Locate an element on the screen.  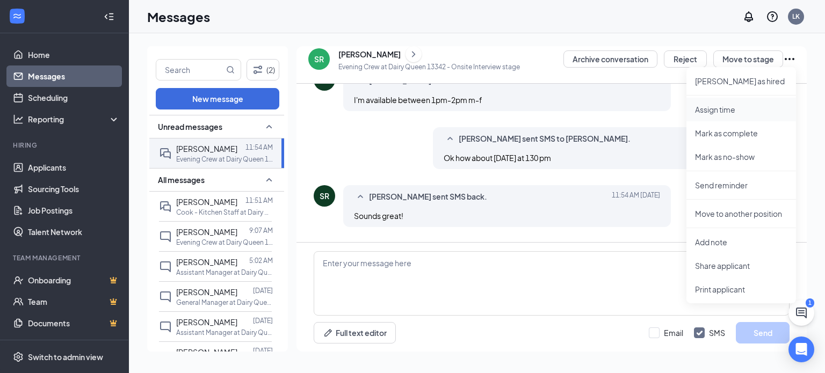
p: Mark as complete is located at coordinates (741, 133).